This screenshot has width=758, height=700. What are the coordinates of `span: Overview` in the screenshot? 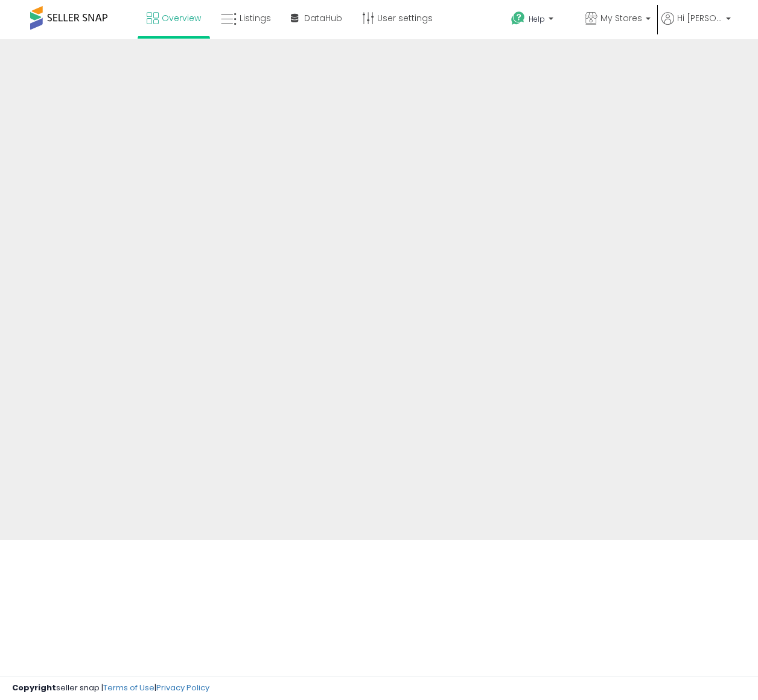 It's located at (181, 18).